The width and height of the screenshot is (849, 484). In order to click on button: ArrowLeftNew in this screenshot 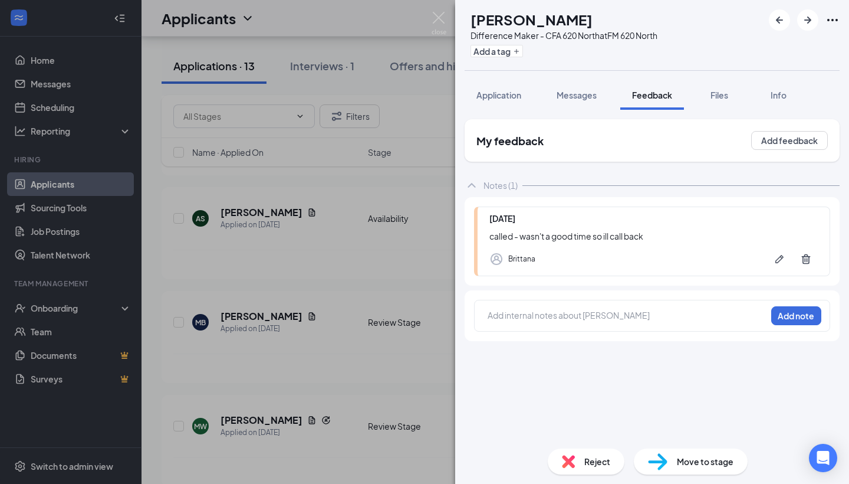, I will do `click(780, 20)`.